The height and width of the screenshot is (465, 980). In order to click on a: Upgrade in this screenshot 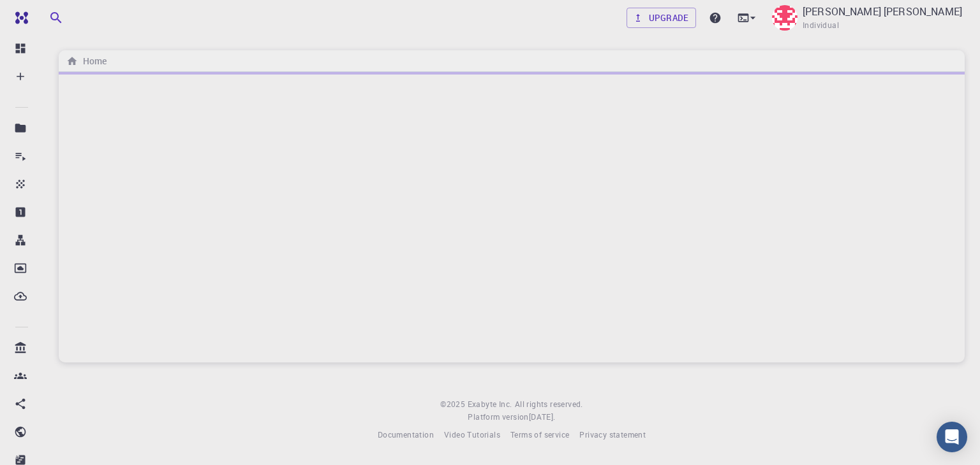, I will do `click(661, 18)`.